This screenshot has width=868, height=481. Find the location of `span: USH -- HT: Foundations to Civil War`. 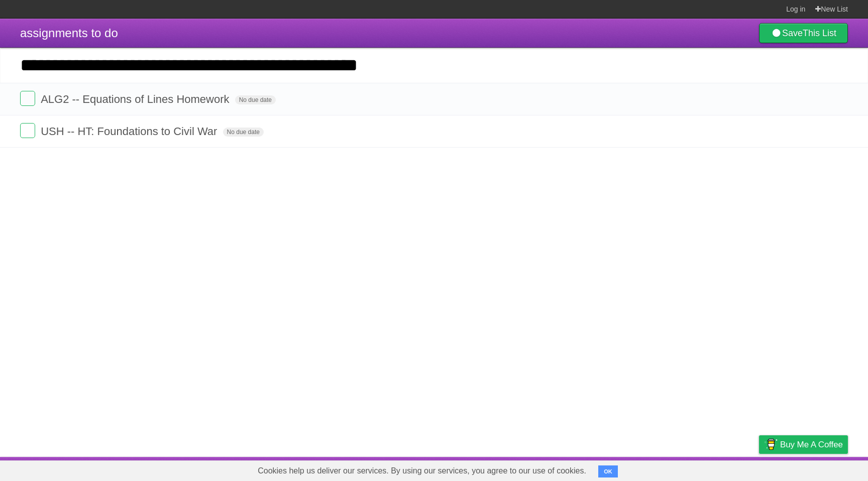

span: USH -- HT: Foundations to Civil War is located at coordinates (130, 131).